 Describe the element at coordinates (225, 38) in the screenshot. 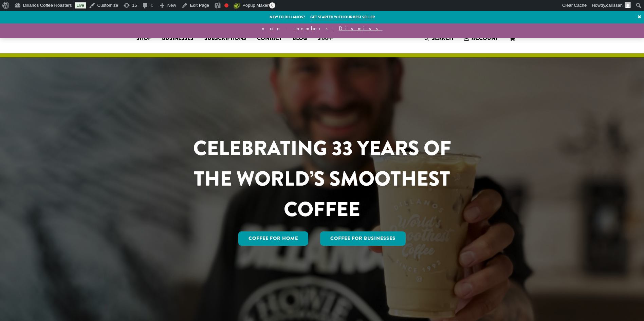

I see `span: Subscriptions` at that location.